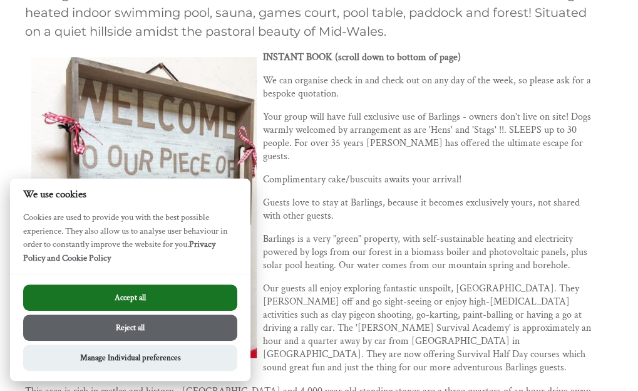 This screenshot has width=638, height=391. What do you see at coordinates (311, 179) in the screenshot?
I see `p: Complimentary cake/buscuits awaits your arrival!` at bounding box center [311, 179].